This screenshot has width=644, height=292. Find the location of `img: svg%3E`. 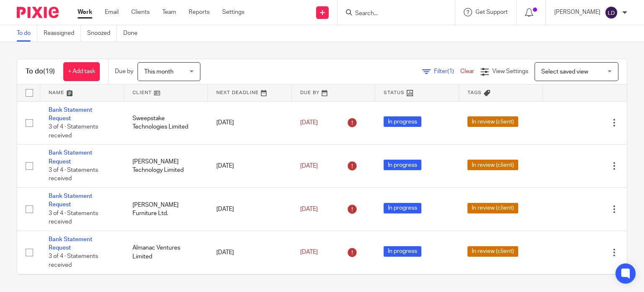

img: svg%3E is located at coordinates (611, 13).